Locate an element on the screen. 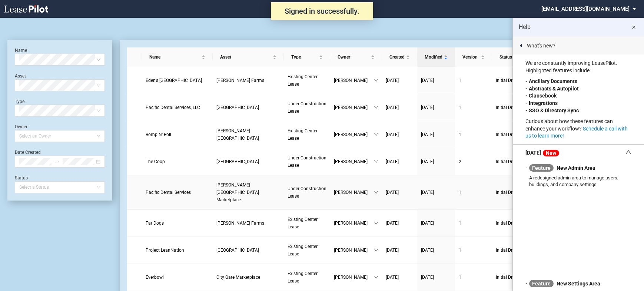  span: Modified is located at coordinates (433, 57).